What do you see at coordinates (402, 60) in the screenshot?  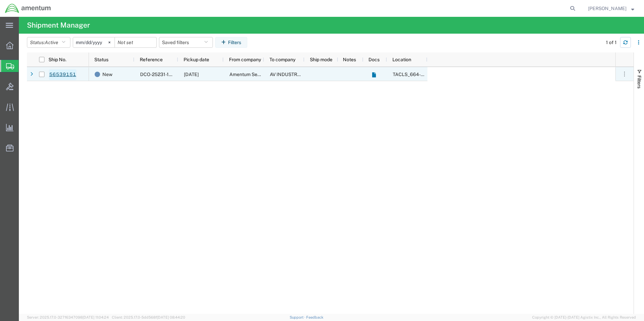 I see `span: Location` at bounding box center [402, 60].